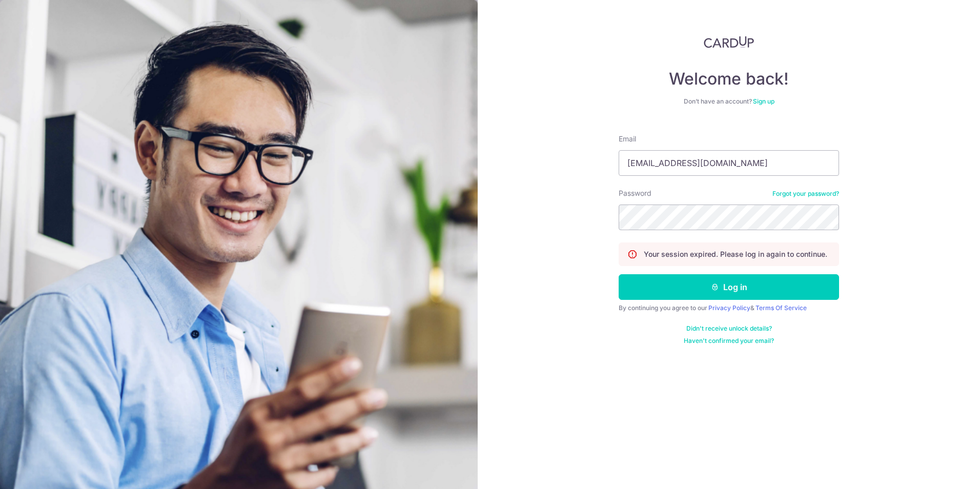 This screenshot has width=980, height=489. What do you see at coordinates (729, 79) in the screenshot?
I see `h4: Welcome back!` at bounding box center [729, 79].